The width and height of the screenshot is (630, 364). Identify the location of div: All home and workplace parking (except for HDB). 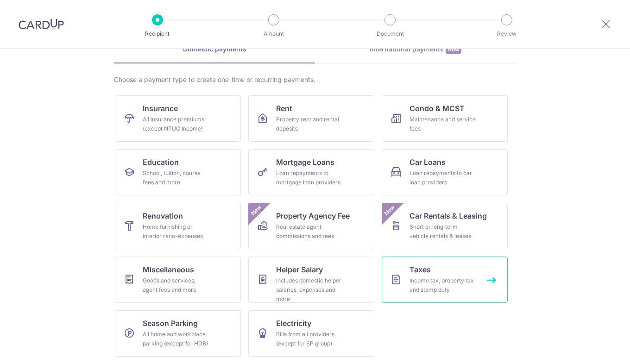
(176, 339).